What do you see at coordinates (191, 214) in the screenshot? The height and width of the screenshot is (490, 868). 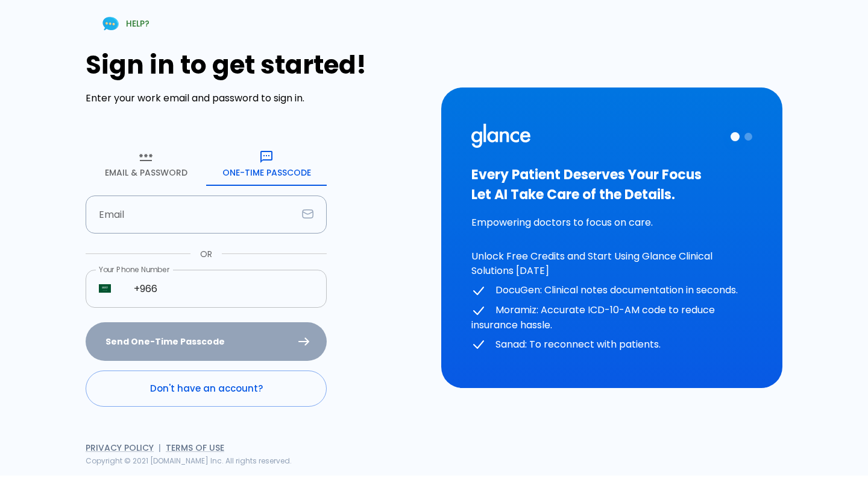 I see `input: dr.ahmed@clinic.com` at bounding box center [191, 214].